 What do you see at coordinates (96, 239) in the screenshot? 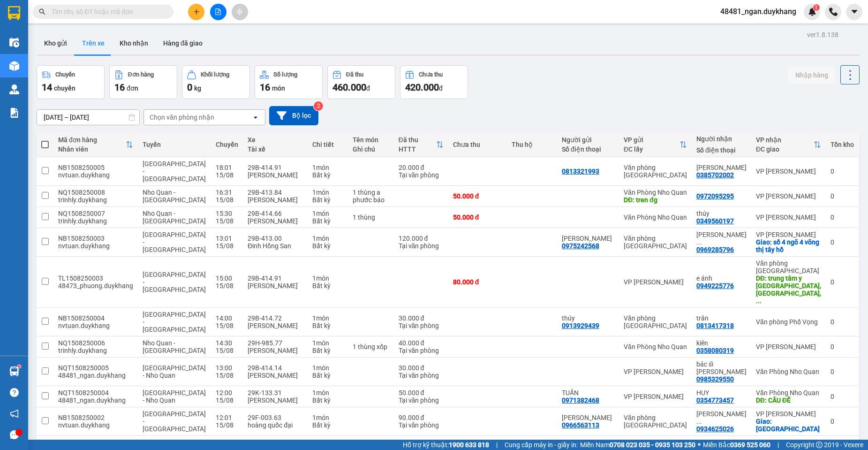
I see `div: NB1508250003` at bounding box center [96, 239].